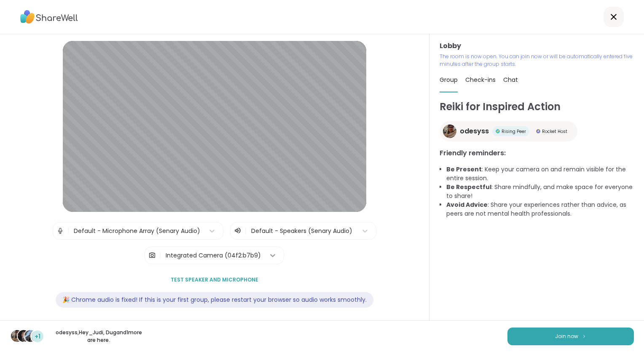  Describe the element at coordinates (537, 107) in the screenshot. I see `h1: Reiki for Inspired Action` at that location.